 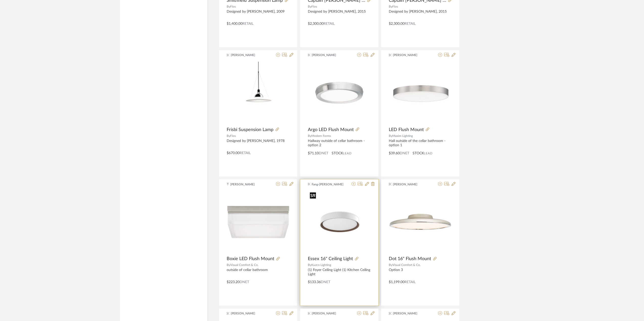 What do you see at coordinates (258, 93) in the screenshot?
I see `img: Frisbi Suspension Lamp` at bounding box center [258, 93].